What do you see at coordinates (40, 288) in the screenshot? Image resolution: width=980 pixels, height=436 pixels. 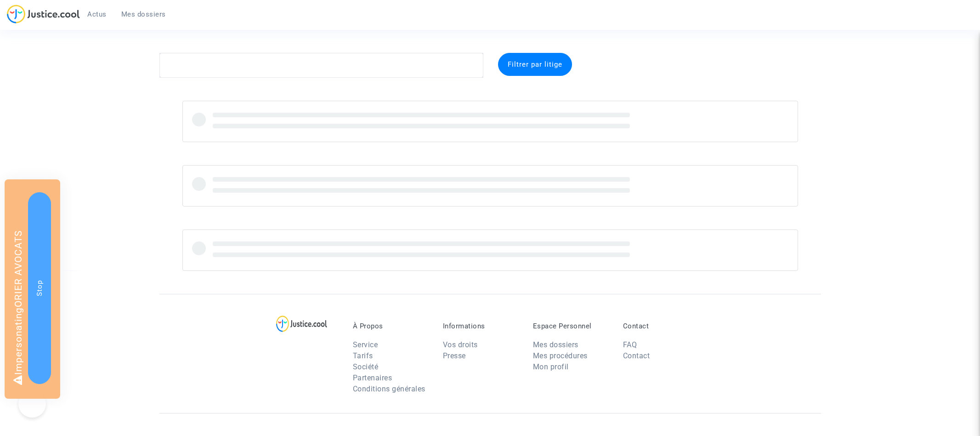 I see `button: Stop` at bounding box center [40, 288].